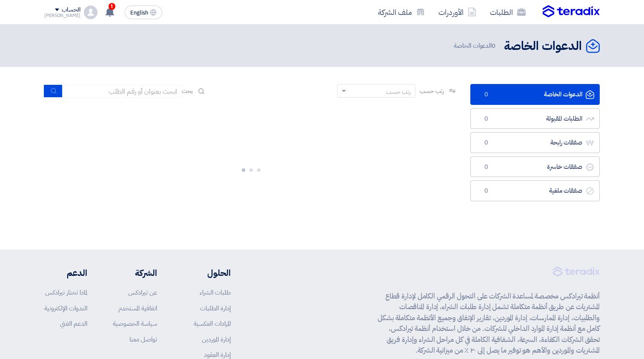 The height and width of the screenshot is (359, 644). I want to click on span: الدعوات الخاصة, so click(476, 46).